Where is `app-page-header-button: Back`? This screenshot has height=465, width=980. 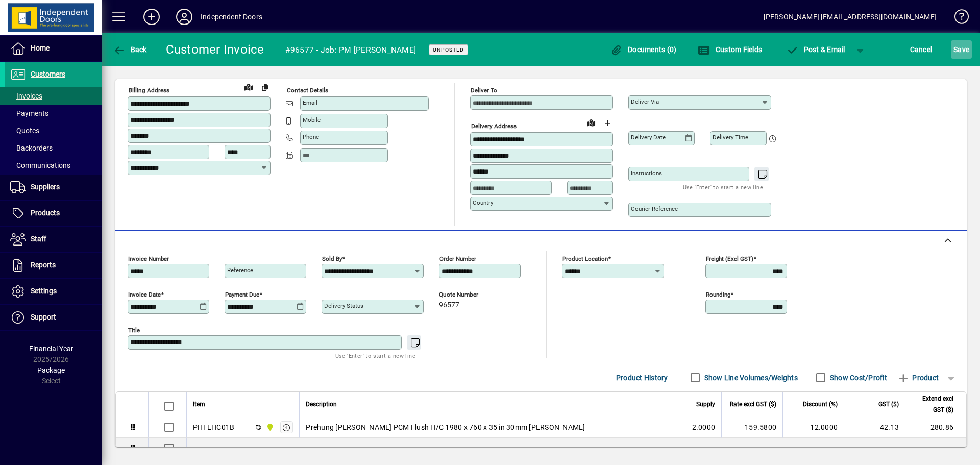
app-page-header-button: Back is located at coordinates (130, 49).